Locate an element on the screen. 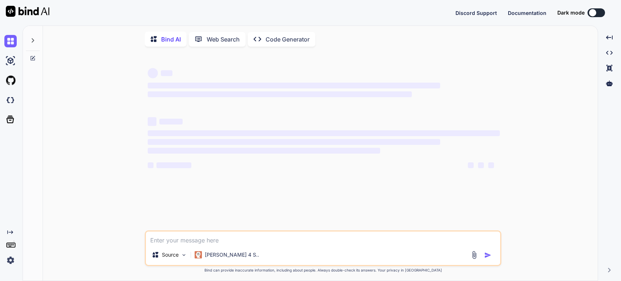  img: Pick Models is located at coordinates (184, 255).